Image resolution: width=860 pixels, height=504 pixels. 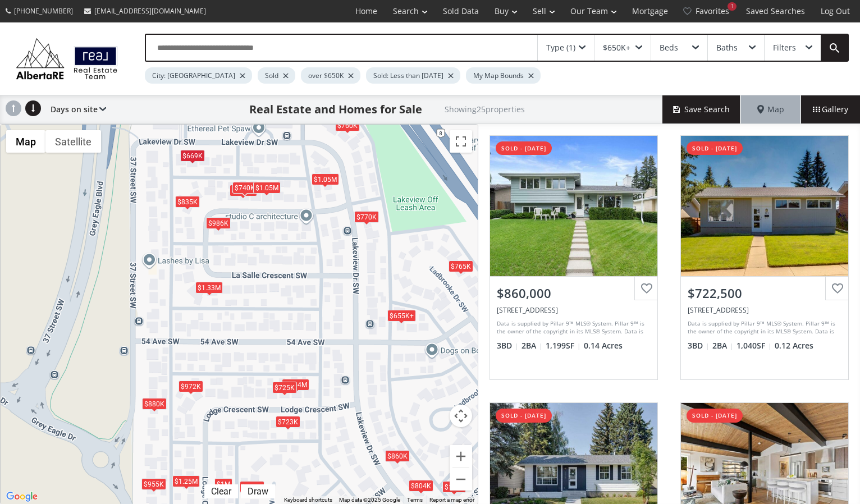 What do you see at coordinates (369, 499) in the screenshot?
I see `span: Map data ©2025 Google` at bounding box center [369, 499].